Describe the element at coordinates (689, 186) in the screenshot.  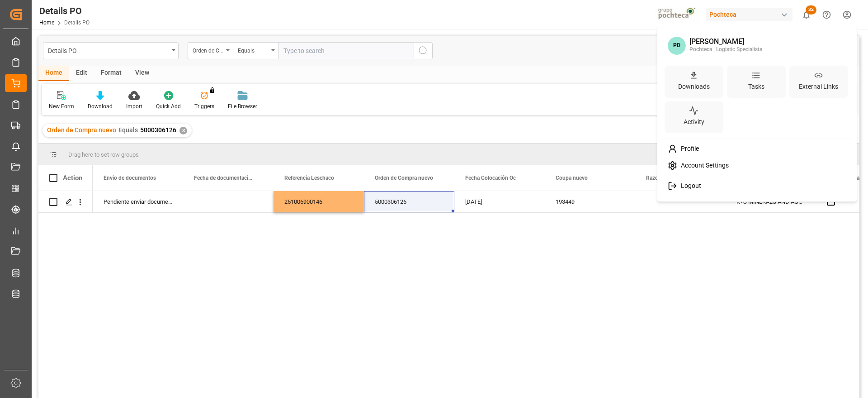
I see `span: Logout` at that location.